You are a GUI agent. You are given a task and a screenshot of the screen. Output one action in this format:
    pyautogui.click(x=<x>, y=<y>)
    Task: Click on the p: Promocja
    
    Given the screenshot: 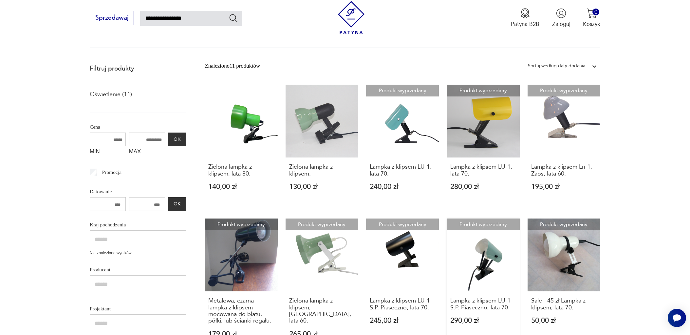 What is the action you would take?
    pyautogui.click(x=112, y=172)
    